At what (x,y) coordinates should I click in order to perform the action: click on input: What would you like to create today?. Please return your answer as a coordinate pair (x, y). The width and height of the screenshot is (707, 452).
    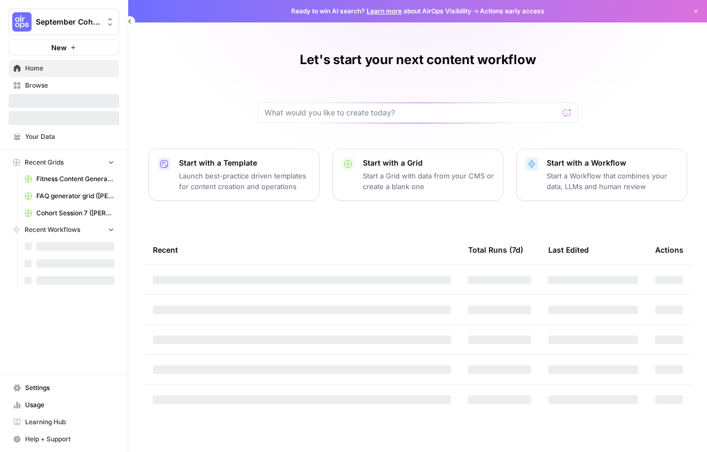
    Looking at the image, I should click on (411, 113).